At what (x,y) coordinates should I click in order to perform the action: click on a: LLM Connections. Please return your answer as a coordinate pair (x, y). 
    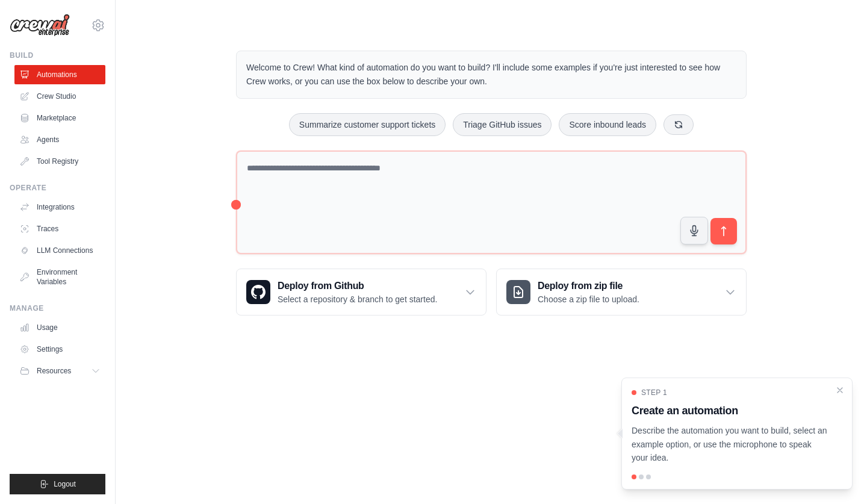
    Looking at the image, I should click on (60, 250).